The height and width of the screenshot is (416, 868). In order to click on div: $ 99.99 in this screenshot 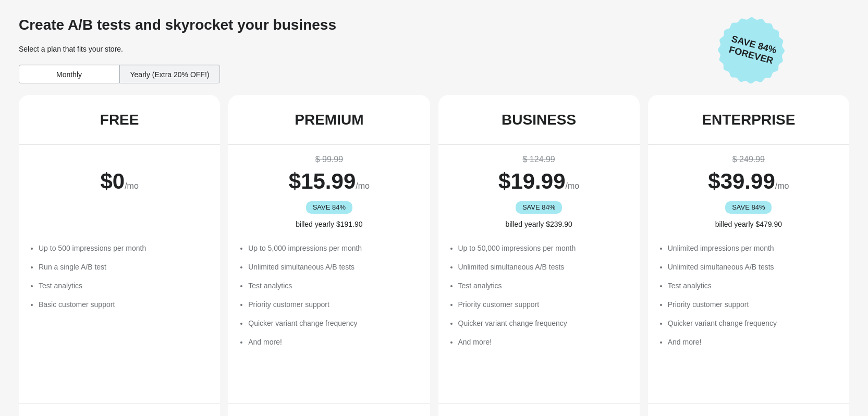, I will do `click(329, 159)`.